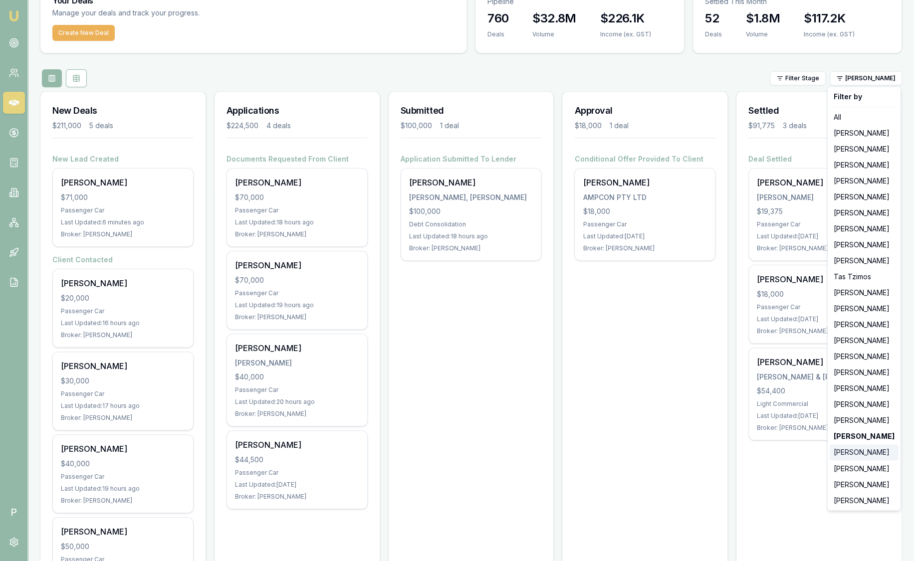  What do you see at coordinates (865, 277) in the screenshot?
I see `div: Tas Tzimos` at bounding box center [865, 277].